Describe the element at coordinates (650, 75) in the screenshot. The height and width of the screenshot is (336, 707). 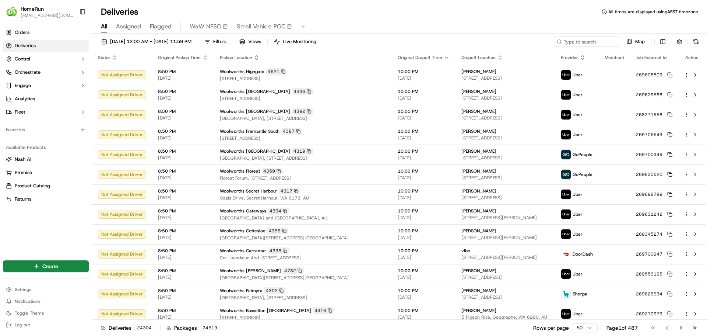
I see `span: 269608809` at that location.